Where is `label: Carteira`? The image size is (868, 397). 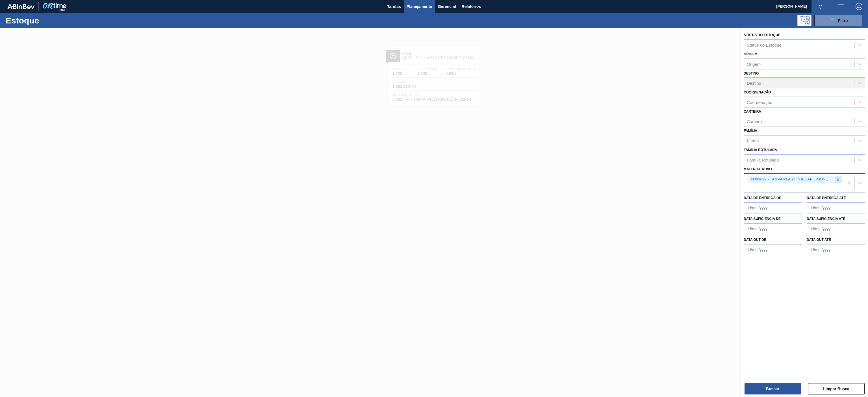 label: Carteira is located at coordinates (752, 111).